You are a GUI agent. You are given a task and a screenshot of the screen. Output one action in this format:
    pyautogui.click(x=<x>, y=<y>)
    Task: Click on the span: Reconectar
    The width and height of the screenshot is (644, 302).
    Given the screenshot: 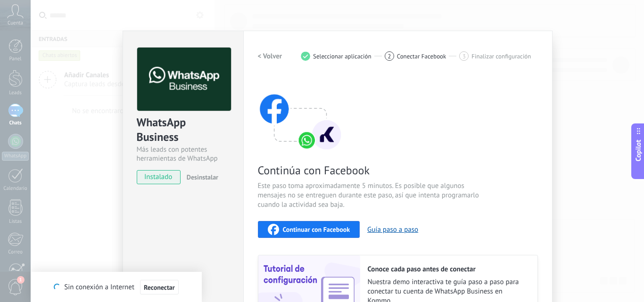 What is the action you would take?
    pyautogui.click(x=159, y=288)
    